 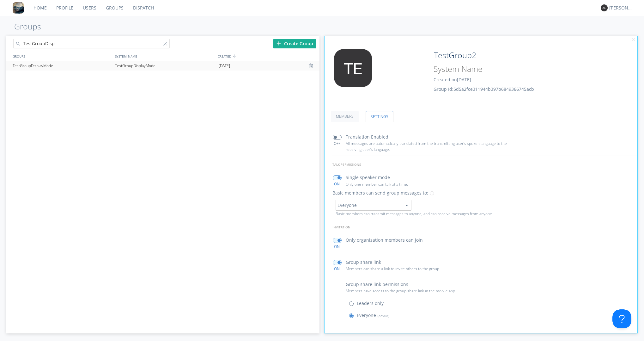 I want to click on p: Only organization members can join, so click(x=384, y=240).